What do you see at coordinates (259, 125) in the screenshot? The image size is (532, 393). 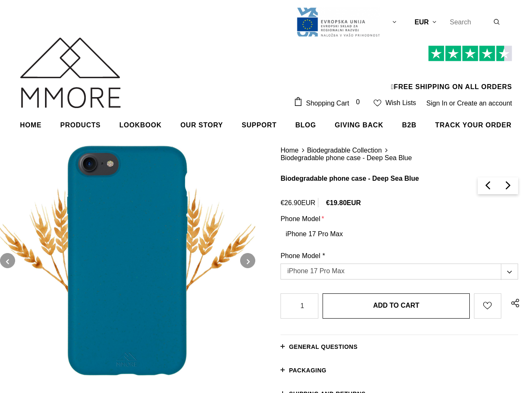 I see `span: support` at bounding box center [259, 125].